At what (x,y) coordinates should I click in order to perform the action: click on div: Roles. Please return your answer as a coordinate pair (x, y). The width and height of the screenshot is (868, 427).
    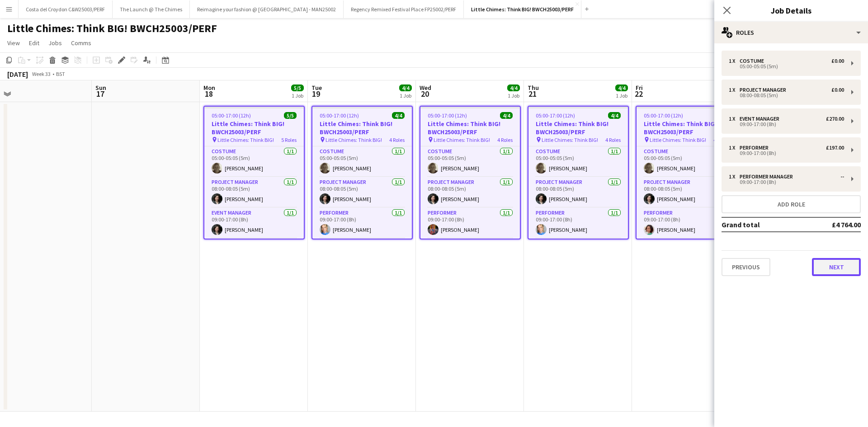
    Looking at the image, I should click on (791, 33).